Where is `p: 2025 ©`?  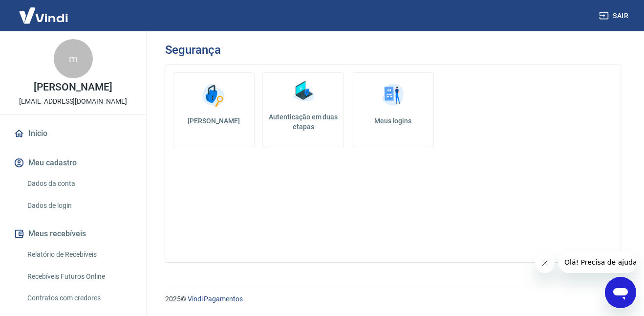
p: 2025 © is located at coordinates (393, 299).